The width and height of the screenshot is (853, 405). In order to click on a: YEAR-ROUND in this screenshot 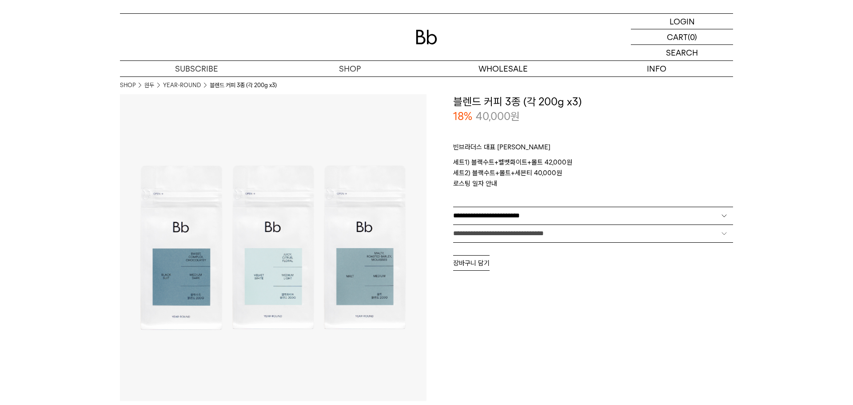, I will do `click(182, 85)`.